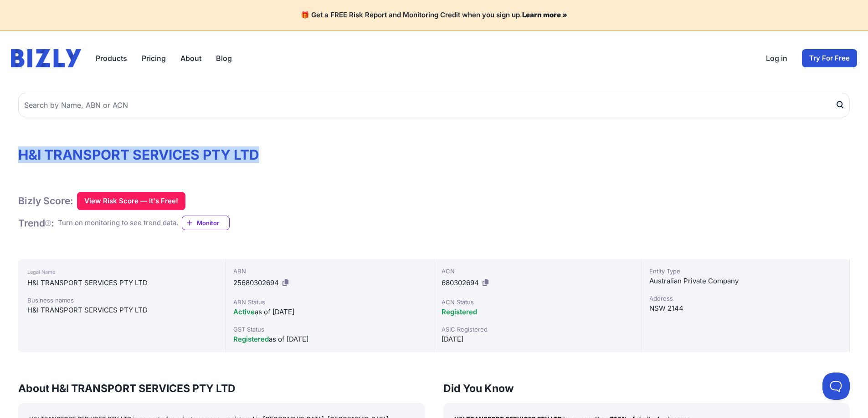 This screenshot has width=868, height=418. What do you see at coordinates (777, 58) in the screenshot?
I see `a: Log in` at bounding box center [777, 58].